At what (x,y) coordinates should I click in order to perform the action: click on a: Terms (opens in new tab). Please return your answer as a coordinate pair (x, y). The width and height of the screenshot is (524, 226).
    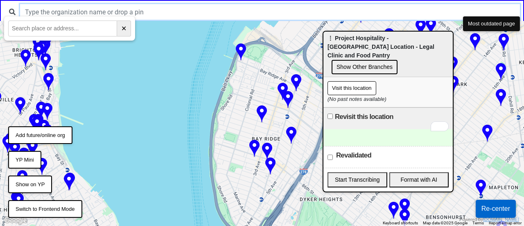
    Looking at the image, I should click on (478, 222).